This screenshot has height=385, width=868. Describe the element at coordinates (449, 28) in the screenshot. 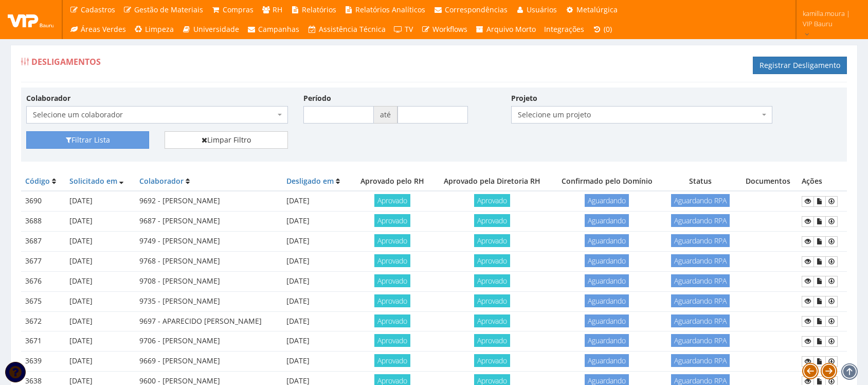

I see `span: Workflows` at that location.